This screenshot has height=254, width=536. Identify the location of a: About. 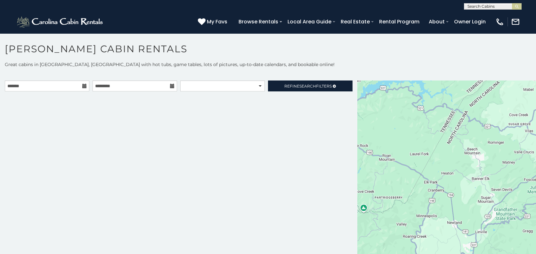
(437, 21).